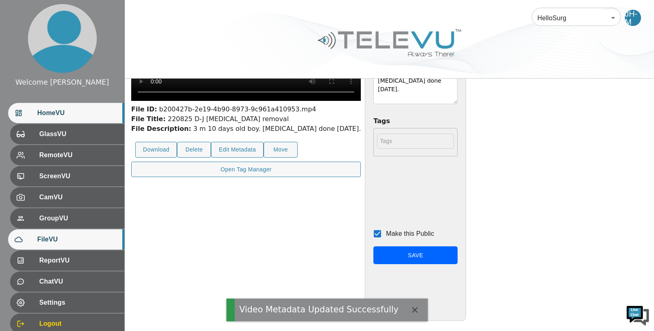 The image size is (654, 331). I want to click on div: Chat with us now, so click(89, 48).